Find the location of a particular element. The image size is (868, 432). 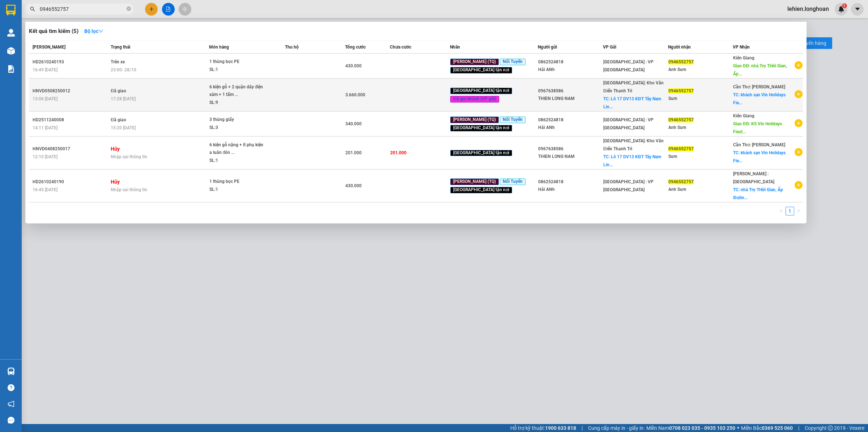

span: right is located at coordinates (799, 211).